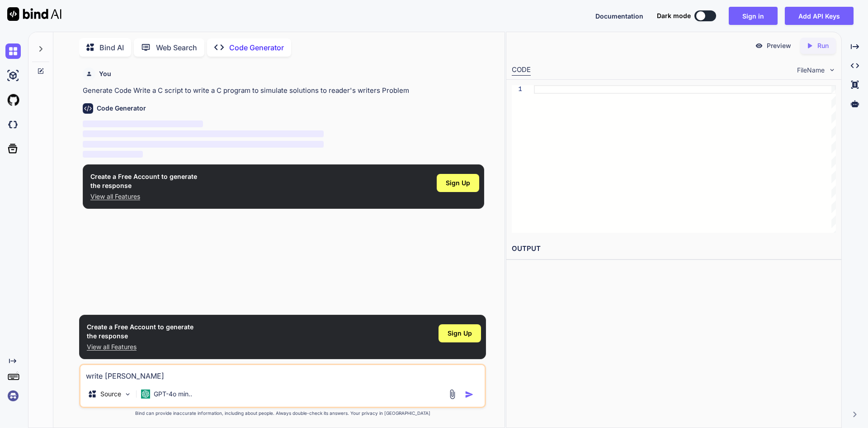 The height and width of the screenshot is (428, 868). I want to click on p: GPT-4o min.., so click(172, 394).